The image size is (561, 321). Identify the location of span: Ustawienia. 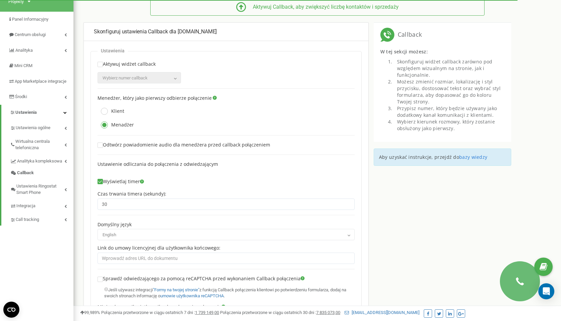
(26, 112).